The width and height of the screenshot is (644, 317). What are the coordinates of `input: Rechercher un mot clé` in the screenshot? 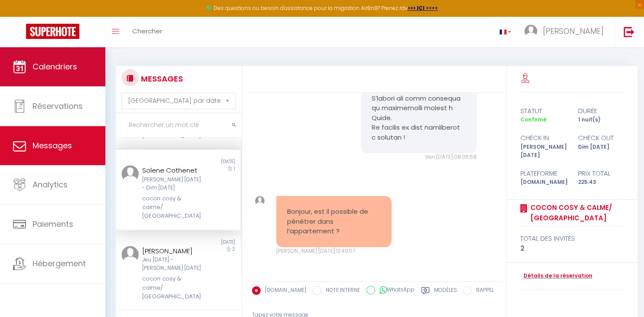 It's located at (178, 125).